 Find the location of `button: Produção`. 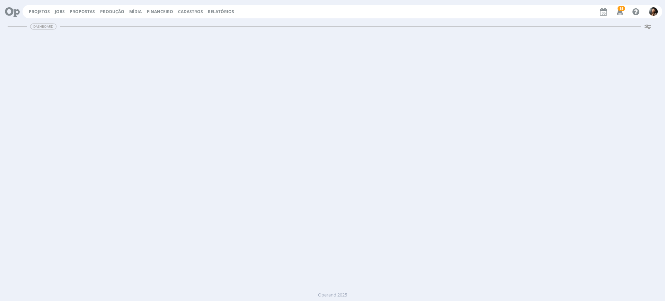

button: Produção is located at coordinates (112, 12).